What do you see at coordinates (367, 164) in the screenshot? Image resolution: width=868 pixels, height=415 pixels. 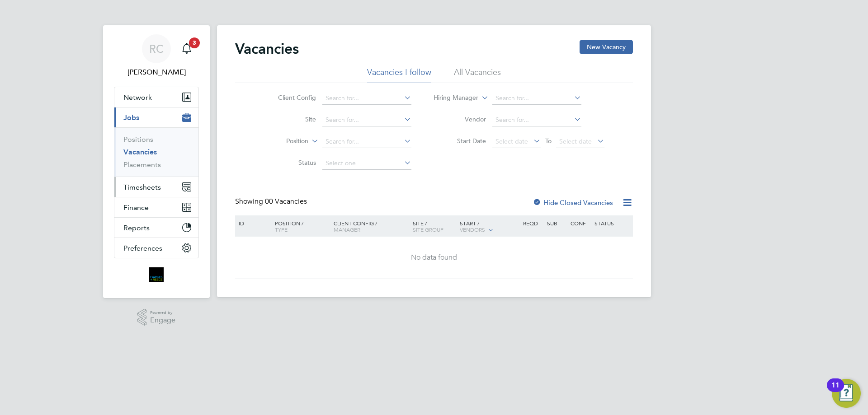 I see `input: Select one` at bounding box center [367, 164].